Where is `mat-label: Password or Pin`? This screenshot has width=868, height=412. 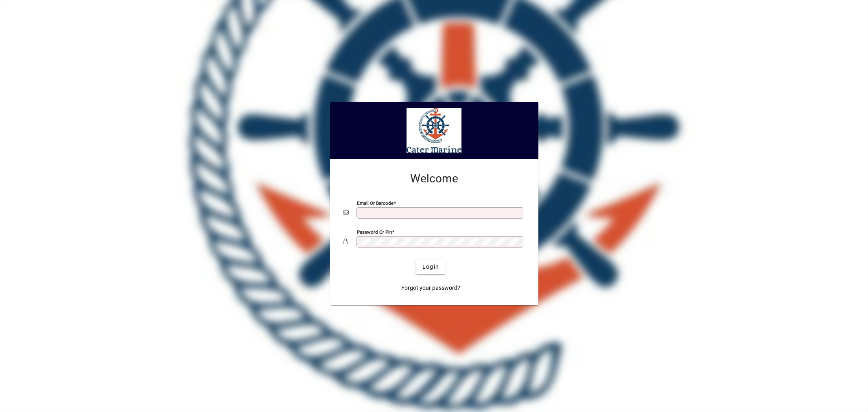
mat-label: Password or Pin is located at coordinates (374, 231).